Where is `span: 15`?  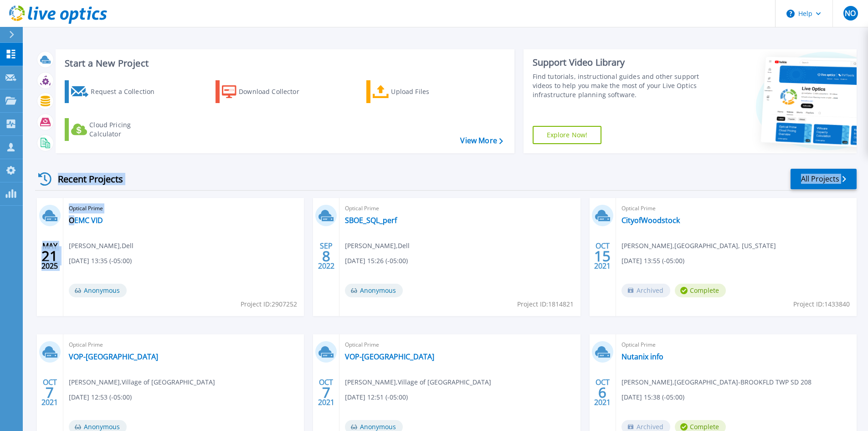 span: 15 is located at coordinates (602, 256).